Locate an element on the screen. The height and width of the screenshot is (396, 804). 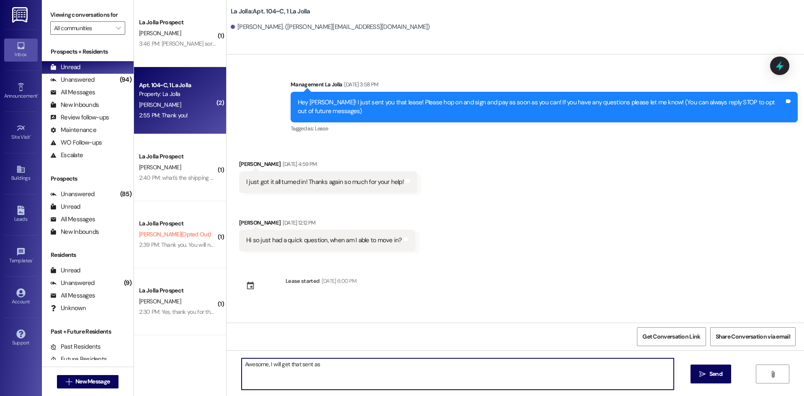
div: 2:40 PM: what's the shipping address for the apartment? Or is it just the normal address is located at coordinates (246, 178).